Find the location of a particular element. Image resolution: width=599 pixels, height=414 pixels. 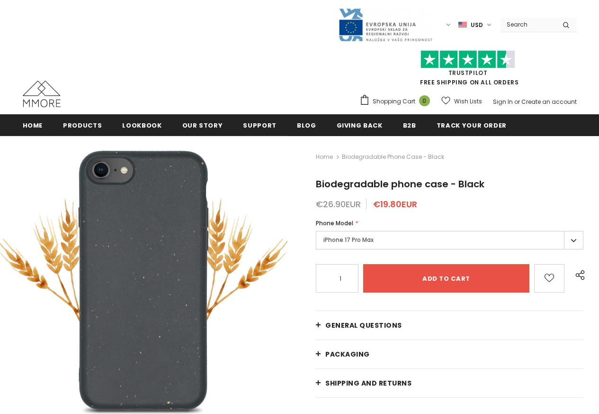

img: Javni Razpis is located at coordinates (386, 25).